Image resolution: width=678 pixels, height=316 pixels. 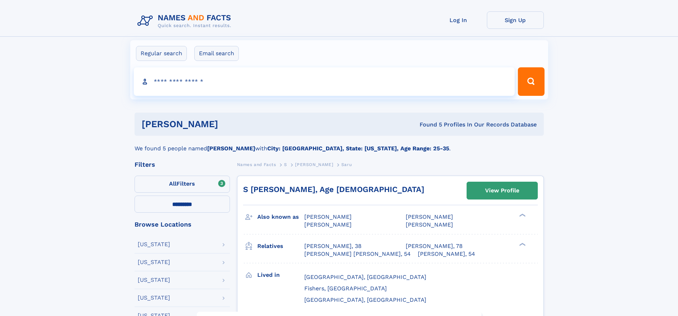 What do you see at coordinates (515, 20) in the screenshot?
I see `a: Sign Up` at bounding box center [515, 20].